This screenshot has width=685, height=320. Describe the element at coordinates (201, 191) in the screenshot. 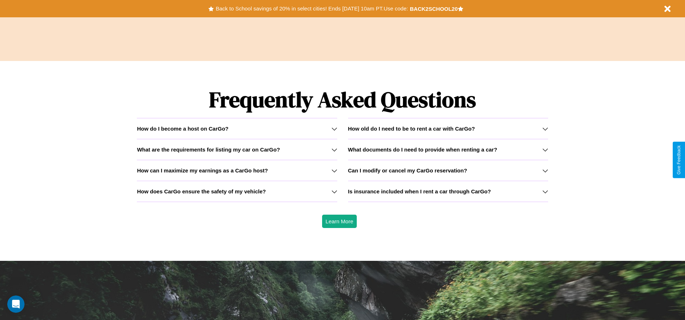

I see `h3: How does CarGo ensure the safety of my vehicle?` at that location.